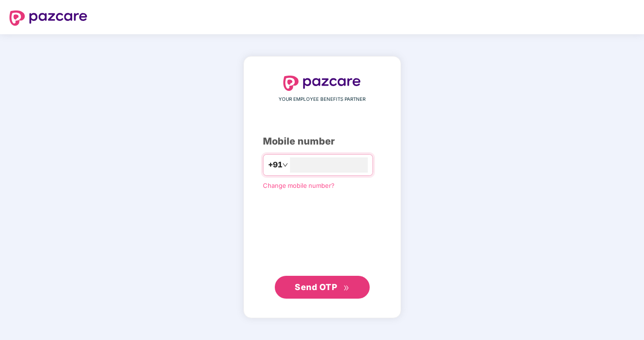  I want to click on span: +91, so click(276, 164).